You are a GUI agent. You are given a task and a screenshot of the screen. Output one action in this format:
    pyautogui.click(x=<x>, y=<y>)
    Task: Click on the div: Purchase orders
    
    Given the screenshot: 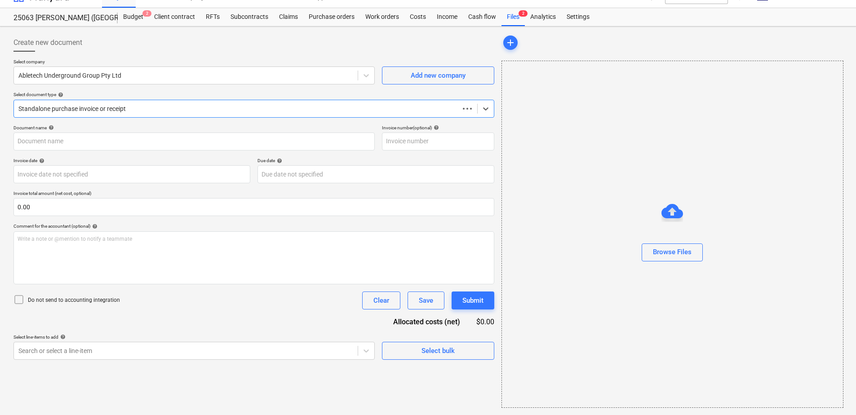 What is the action you would take?
    pyautogui.click(x=331, y=17)
    